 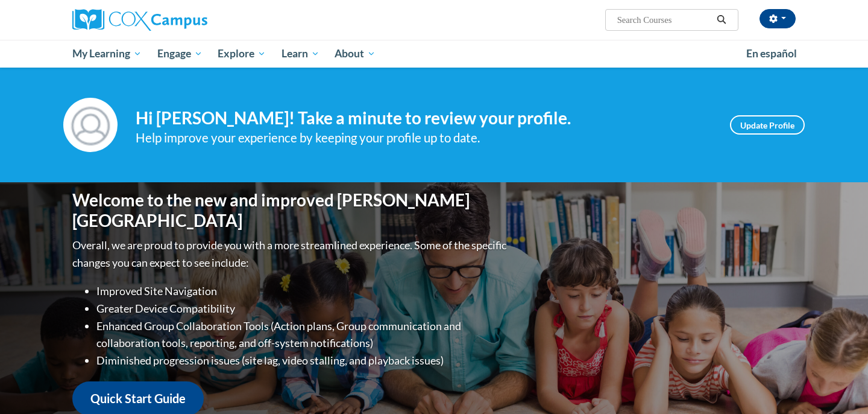 What do you see at coordinates (434, 54) in the screenshot?
I see `div: Main menu` at bounding box center [434, 54].